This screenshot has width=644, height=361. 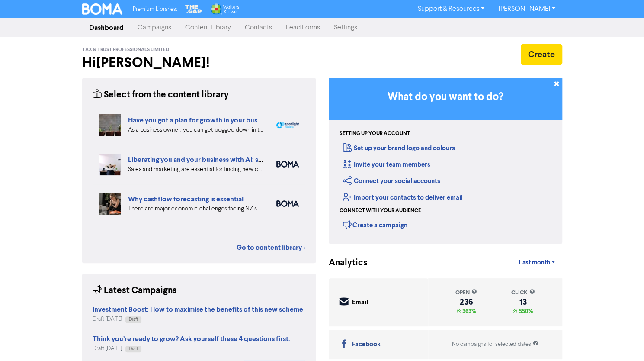 I want to click on img: spotlight, so click(x=288, y=125).